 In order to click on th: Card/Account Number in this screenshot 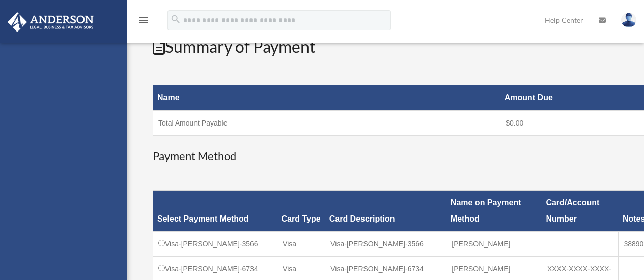, I will do `click(580, 211)`.